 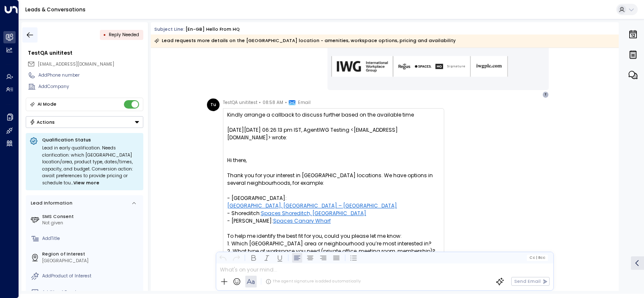 I want to click on label: SMS Consent, so click(x=92, y=217).